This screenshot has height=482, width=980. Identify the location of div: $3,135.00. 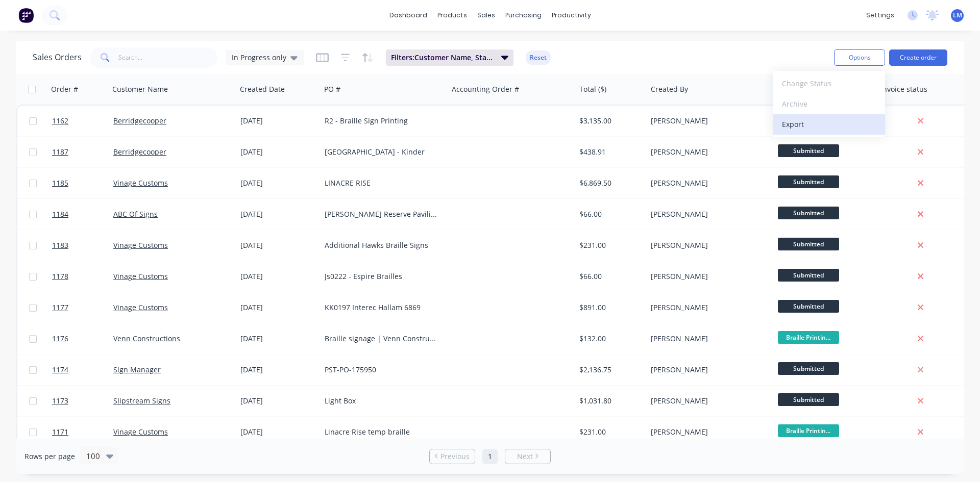
(609, 121).